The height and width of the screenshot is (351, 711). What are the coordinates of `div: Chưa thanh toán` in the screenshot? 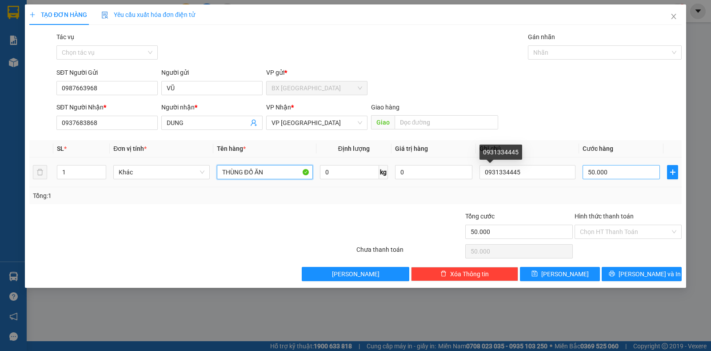 It's located at (410, 252).